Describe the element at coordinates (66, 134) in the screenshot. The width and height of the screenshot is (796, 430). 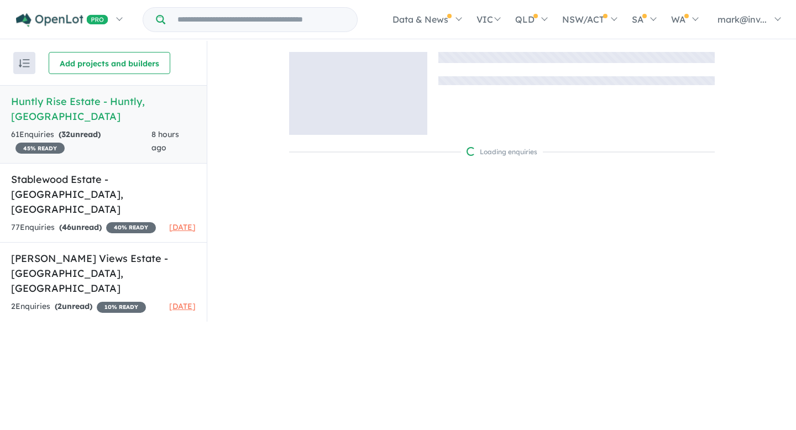
I see `span: 32` at that location.